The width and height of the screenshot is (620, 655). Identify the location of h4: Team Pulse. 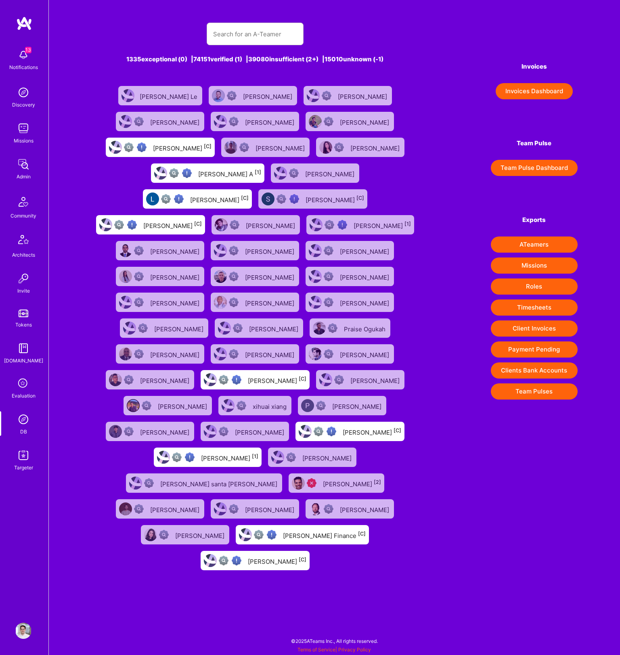
(534, 143).